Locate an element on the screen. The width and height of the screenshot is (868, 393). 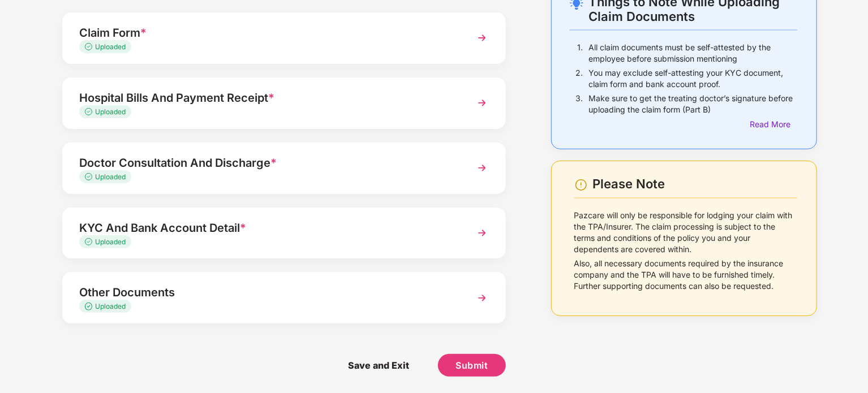
p: You may exclude self-attesting your KYC document, claim form and bank account proof. is located at coordinates (693, 78).